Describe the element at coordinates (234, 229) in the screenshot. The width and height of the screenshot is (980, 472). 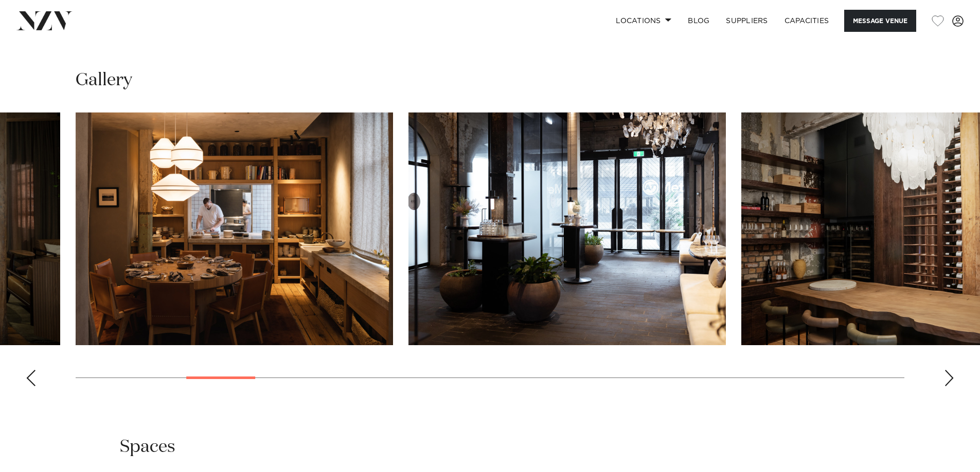
I see `swiper-slide: 5 / 30` at that location.